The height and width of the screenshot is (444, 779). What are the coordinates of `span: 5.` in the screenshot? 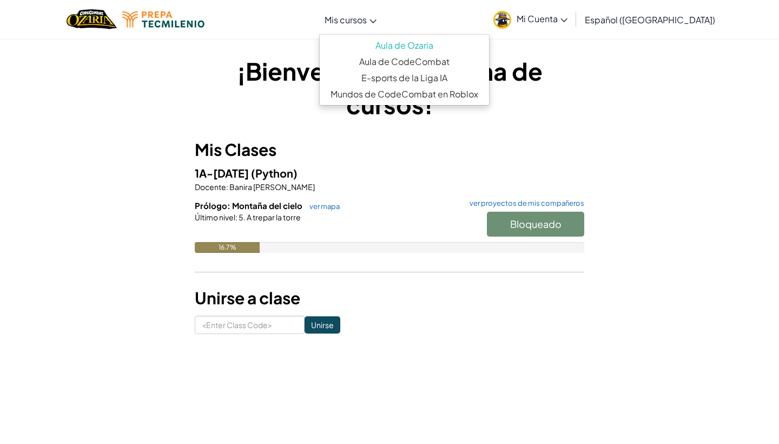 It's located at (241, 217).